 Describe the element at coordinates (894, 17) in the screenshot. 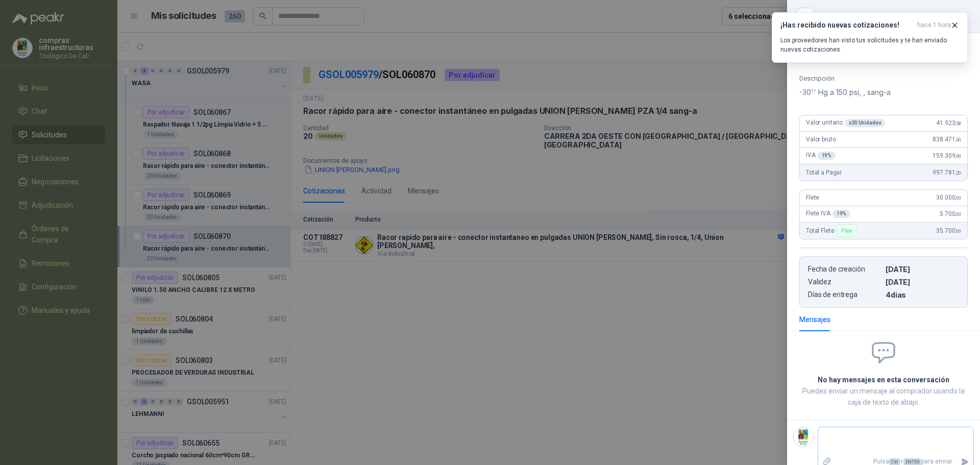

I see `div: COT188827` at that location.